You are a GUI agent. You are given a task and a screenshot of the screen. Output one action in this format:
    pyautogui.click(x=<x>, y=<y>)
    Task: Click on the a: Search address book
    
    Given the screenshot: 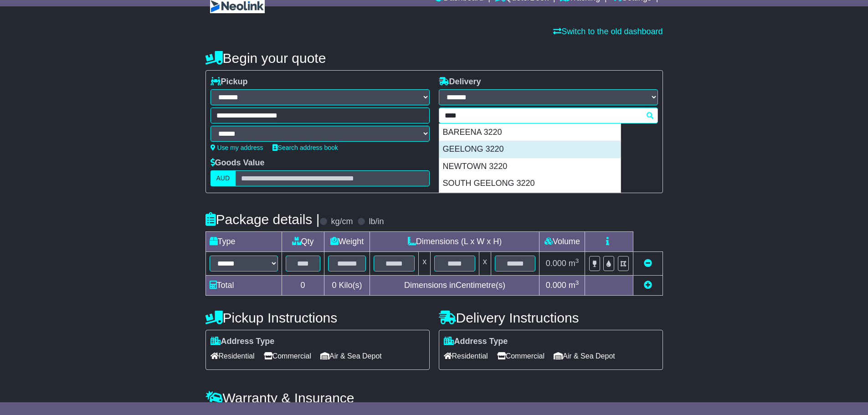 What is the action you would take?
    pyautogui.click(x=305, y=148)
    